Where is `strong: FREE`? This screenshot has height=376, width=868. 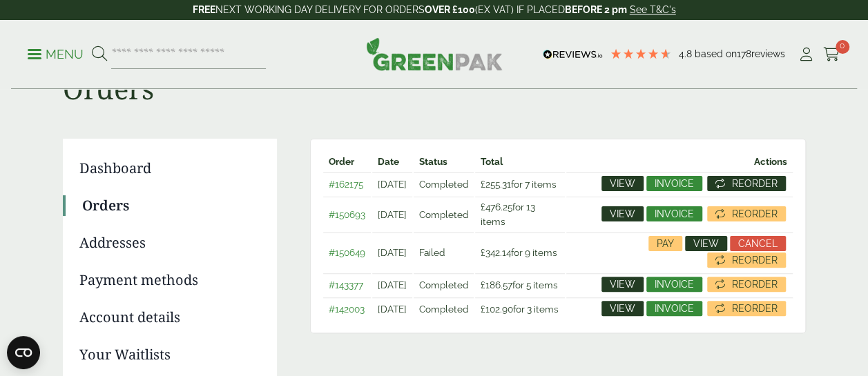 strong: FREE is located at coordinates (203, 10).